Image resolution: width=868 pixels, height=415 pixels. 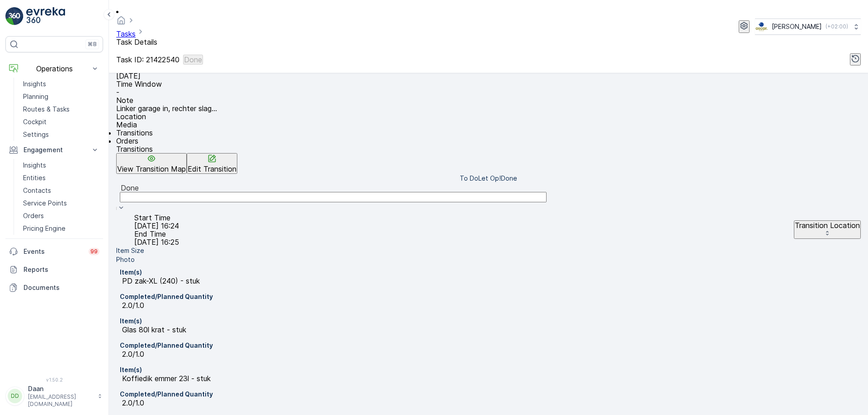 I want to click on button: Engagement, so click(x=55, y=150).